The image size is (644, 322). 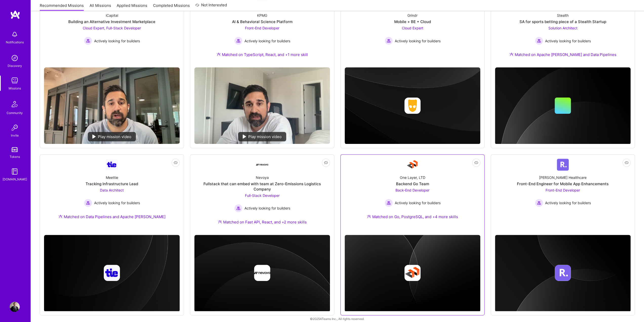 I want to click on div: One Layer, LTD, so click(x=412, y=177).